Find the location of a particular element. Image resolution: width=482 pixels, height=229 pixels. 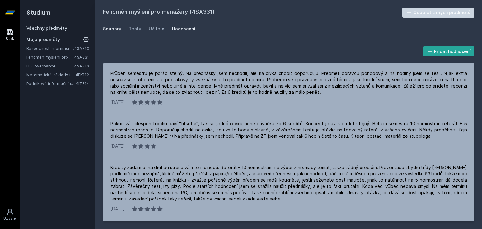

div: Kredity zadarmo, na druhou stranu vám to nic nedá. Referát - 10 normostran, na výběr z hromady té... is located at coordinates (289, 183).